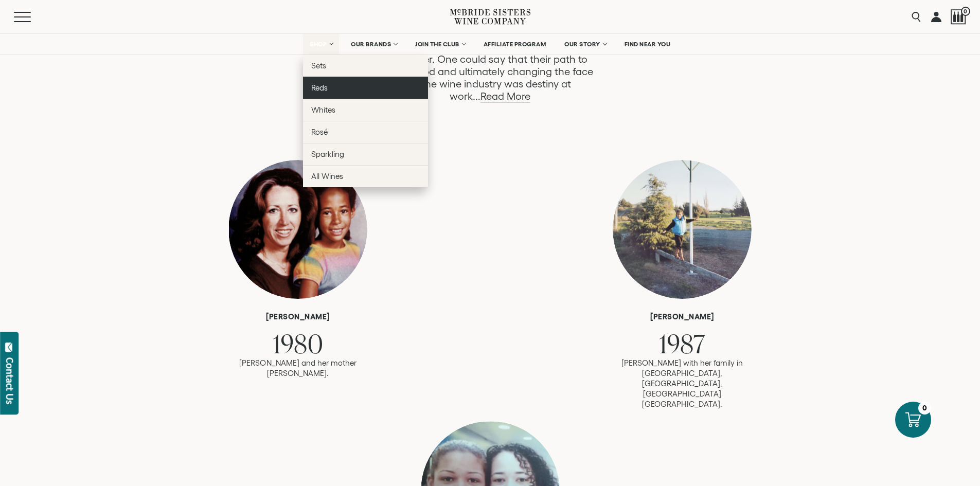 The image size is (980, 486). Describe the element at coordinates (327, 154) in the screenshot. I see `span: Sparkling` at that location.